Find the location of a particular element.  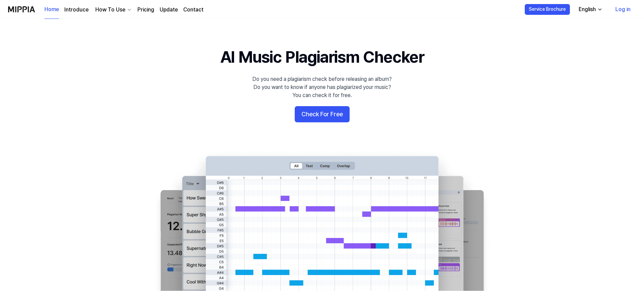

div: Do you need a plagiarism check before releasing an album? Do you want to know if anyone has plagi... is located at coordinates (322, 87).